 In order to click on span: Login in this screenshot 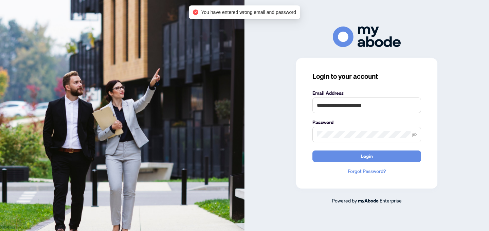, I will do `click(367, 156)`.